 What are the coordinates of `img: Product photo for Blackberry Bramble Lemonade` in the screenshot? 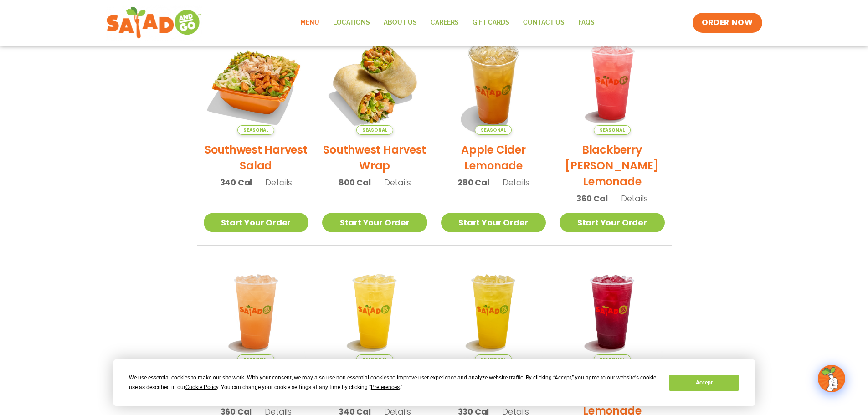 It's located at (612, 82).